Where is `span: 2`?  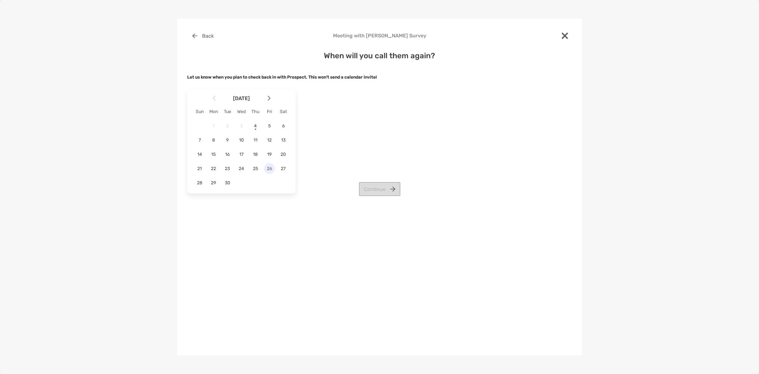
span: 2 is located at coordinates (228, 126).